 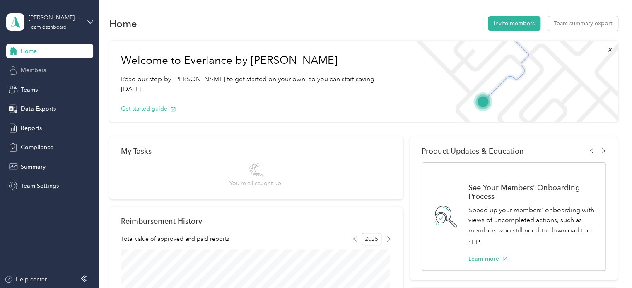 I want to click on span: Members, so click(x=33, y=70).